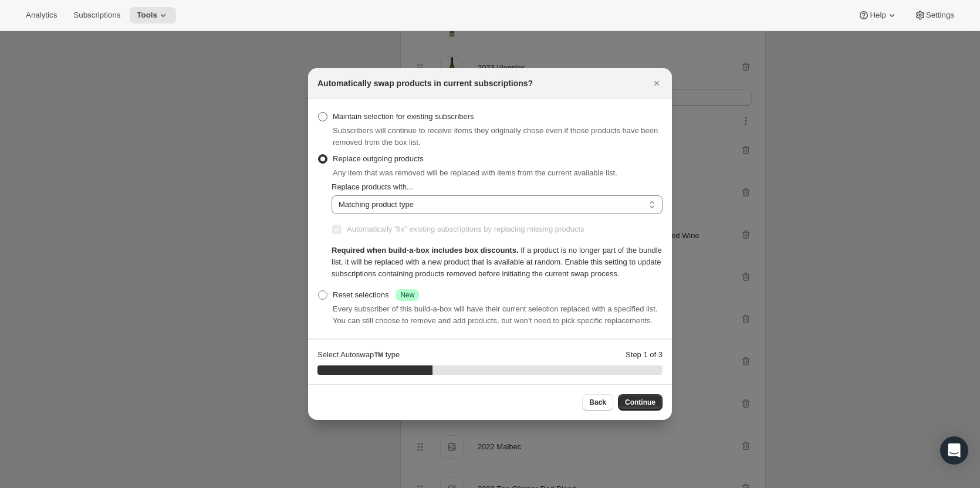 Image resolution: width=980 pixels, height=488 pixels. Describe the element at coordinates (656, 83) in the screenshot. I see `button: Close` at that location.